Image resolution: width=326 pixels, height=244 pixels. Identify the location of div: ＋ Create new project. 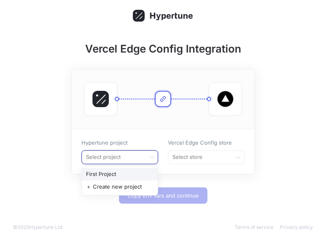
(120, 187).